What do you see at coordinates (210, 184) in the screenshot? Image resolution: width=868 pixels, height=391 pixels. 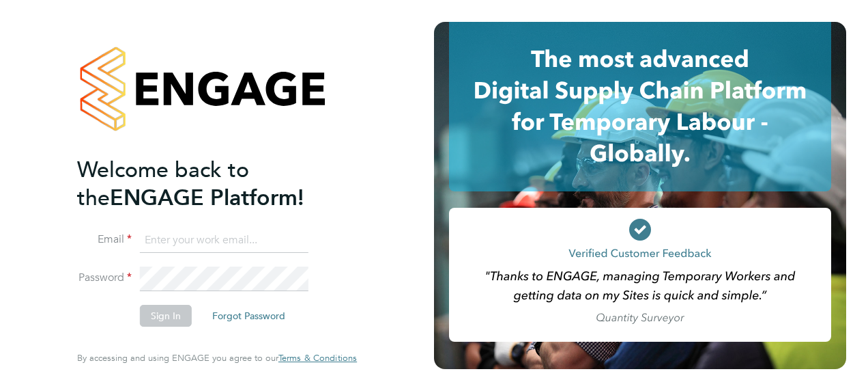 I see `h2: ENGAGE Platform!` at bounding box center [210, 184].